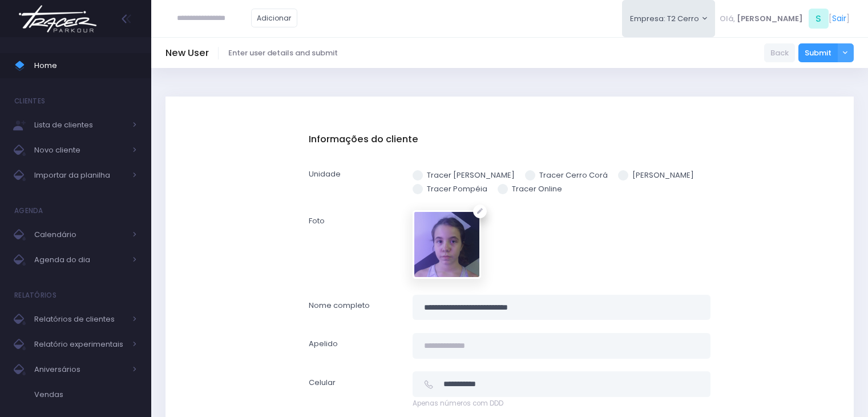 This screenshot has width=868, height=417. I want to click on a: Adicionar, so click(275, 18).